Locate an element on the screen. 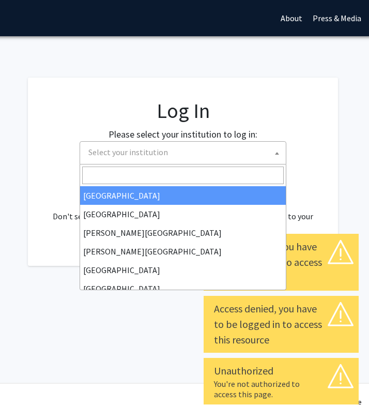 The height and width of the screenshot is (420, 369). input: Search is located at coordinates (183, 175).